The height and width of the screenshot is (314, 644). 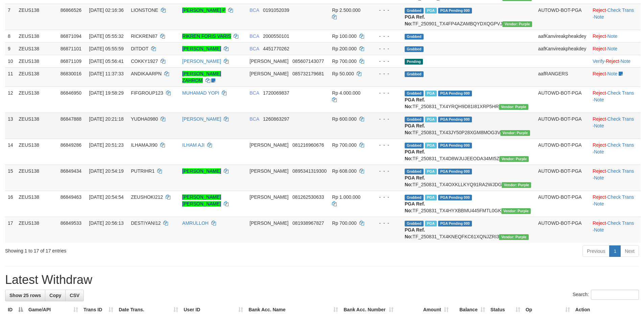 What do you see at coordinates (10, 48) in the screenshot?
I see `td: 9` at bounding box center [10, 48].